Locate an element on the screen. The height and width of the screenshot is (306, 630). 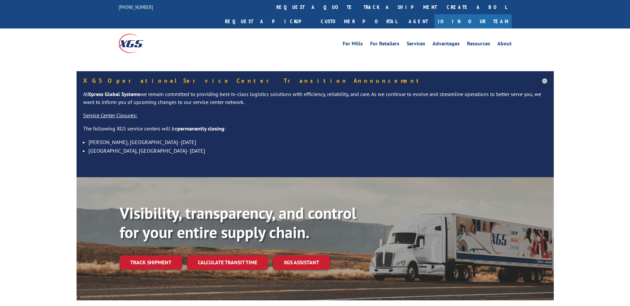
u: Service Center Closures: is located at coordinates (110, 115).